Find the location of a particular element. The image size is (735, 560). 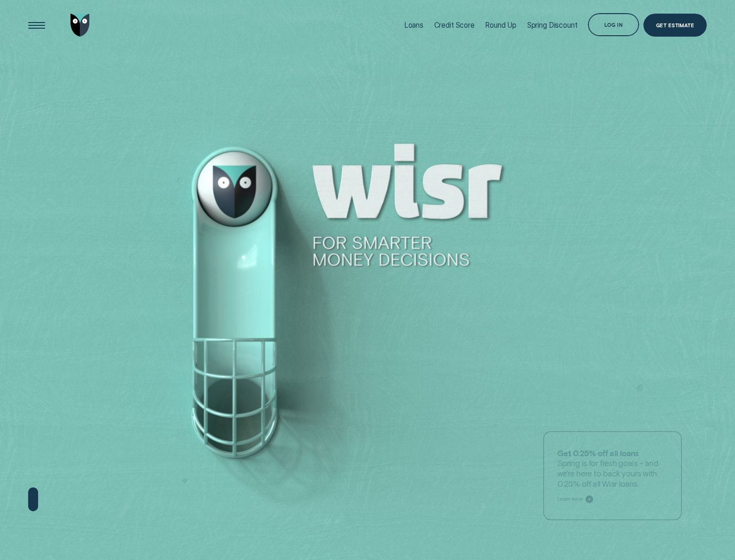

div: Spring Discount is located at coordinates (553, 25).